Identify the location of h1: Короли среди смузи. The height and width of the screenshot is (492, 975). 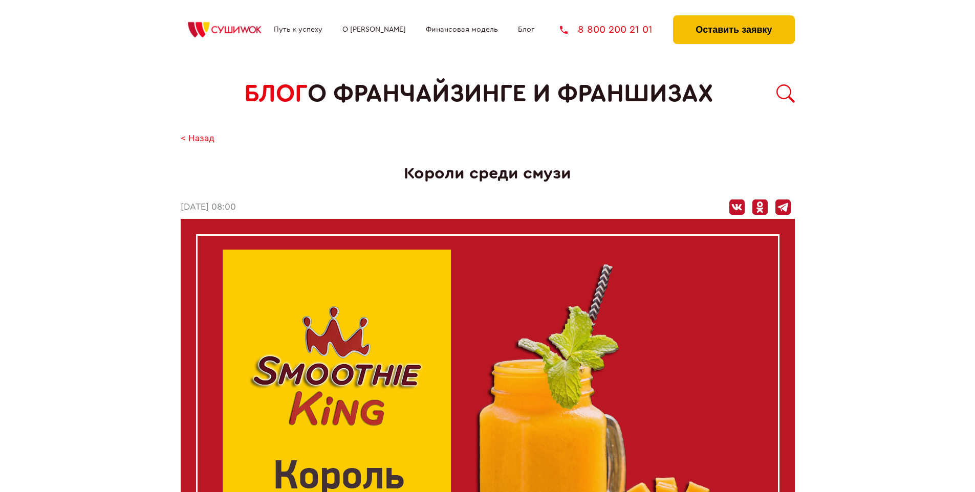
(488, 173).